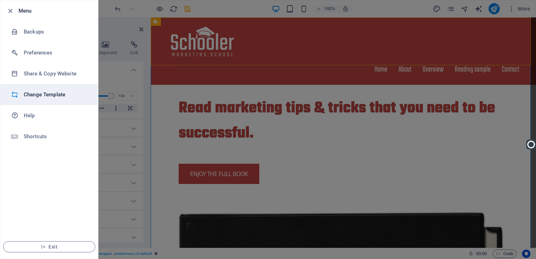  What do you see at coordinates (55, 11) in the screenshot?
I see `h6: Menu` at bounding box center [55, 11].